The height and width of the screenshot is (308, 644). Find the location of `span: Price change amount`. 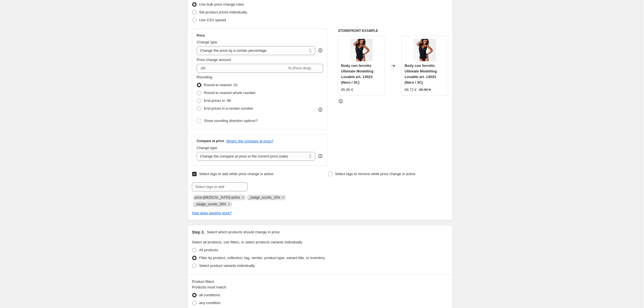

span: Price change amount is located at coordinates (214, 60).